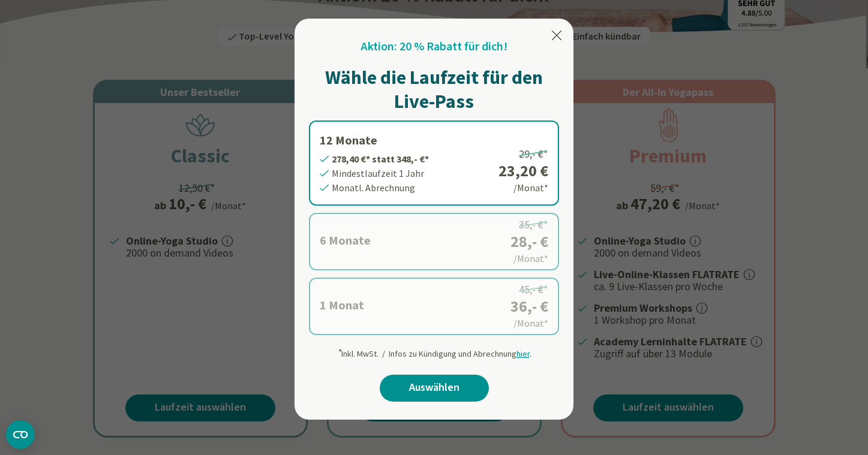  What do you see at coordinates (523, 354) in the screenshot?
I see `span: hier` at bounding box center [523, 354].